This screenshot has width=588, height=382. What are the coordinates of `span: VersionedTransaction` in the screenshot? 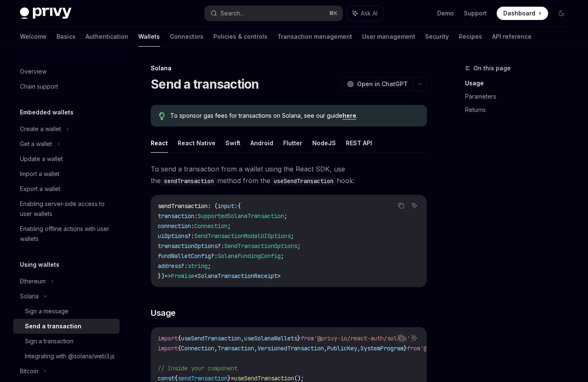 It's located at (291, 348).